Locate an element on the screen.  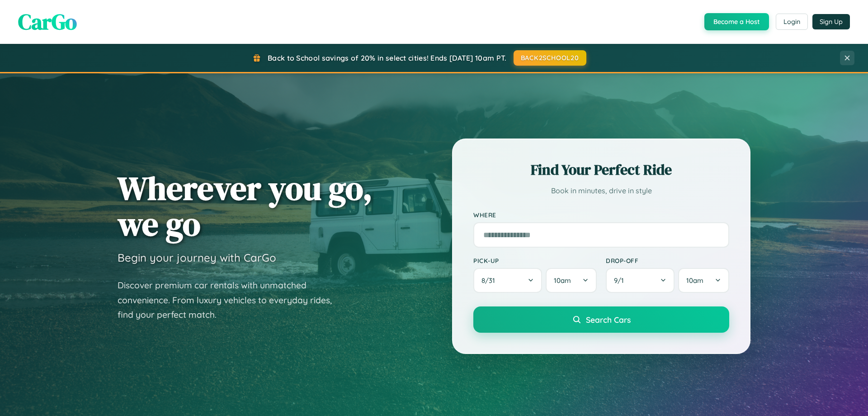
button: BACK2SCHOOL20 is located at coordinates (550, 58).